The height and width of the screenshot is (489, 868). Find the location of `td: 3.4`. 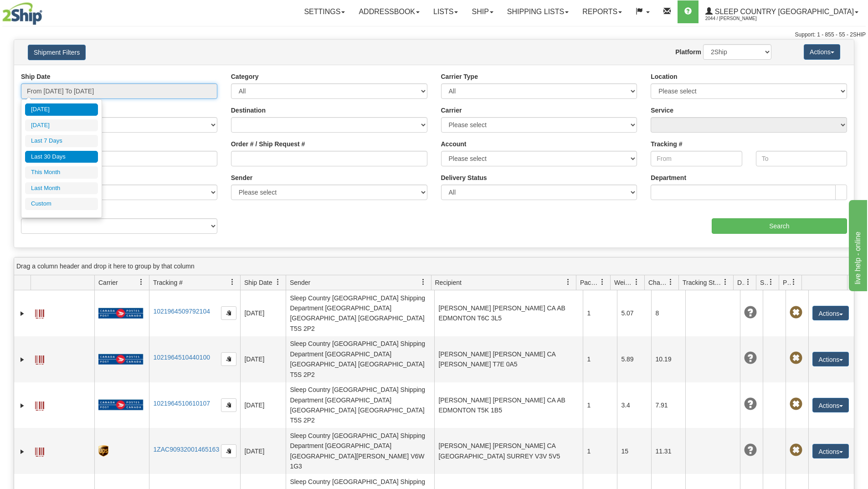

td: 3.4 is located at coordinates (634, 405).